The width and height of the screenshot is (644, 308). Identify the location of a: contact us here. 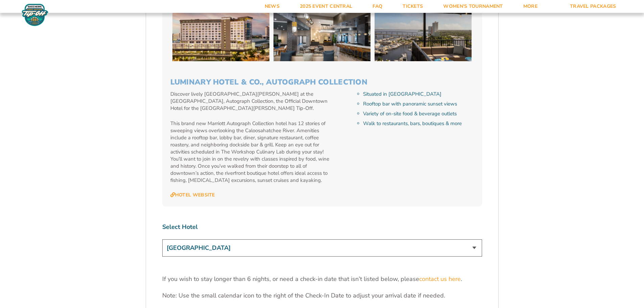
(439, 279).